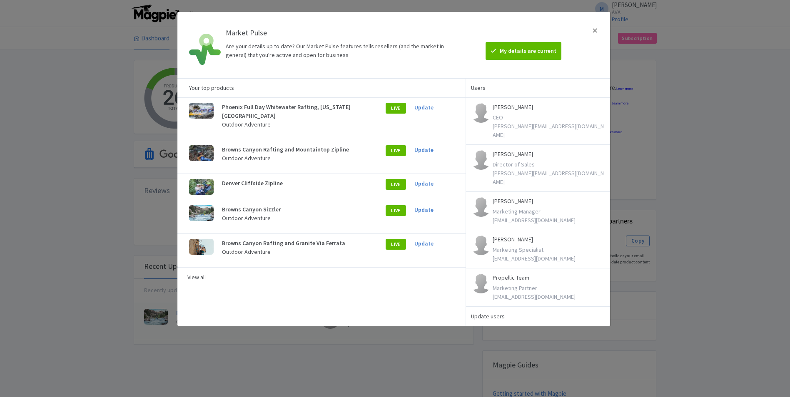 This screenshot has height=397, width=790. I want to click on p: Browns Canyon Rafting and Granite Via Ferrata, so click(290, 243).